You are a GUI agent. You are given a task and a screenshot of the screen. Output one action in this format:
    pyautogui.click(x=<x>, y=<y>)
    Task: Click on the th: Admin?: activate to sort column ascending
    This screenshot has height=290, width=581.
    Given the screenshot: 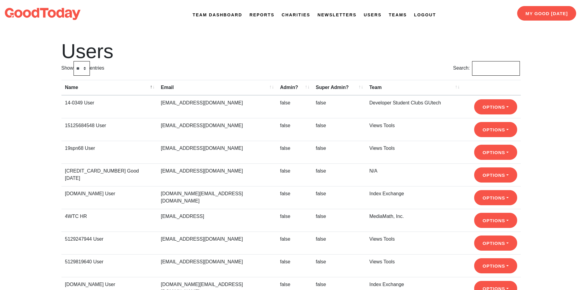 What is the action you would take?
    pyautogui.click(x=294, y=87)
    